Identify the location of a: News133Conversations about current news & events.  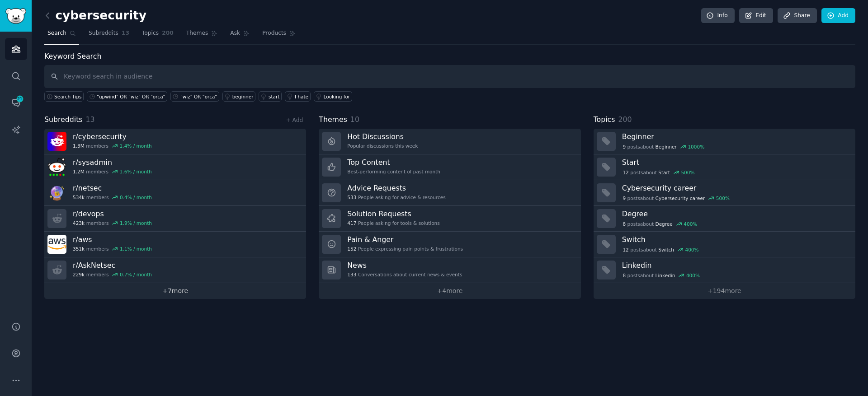
(449, 270).